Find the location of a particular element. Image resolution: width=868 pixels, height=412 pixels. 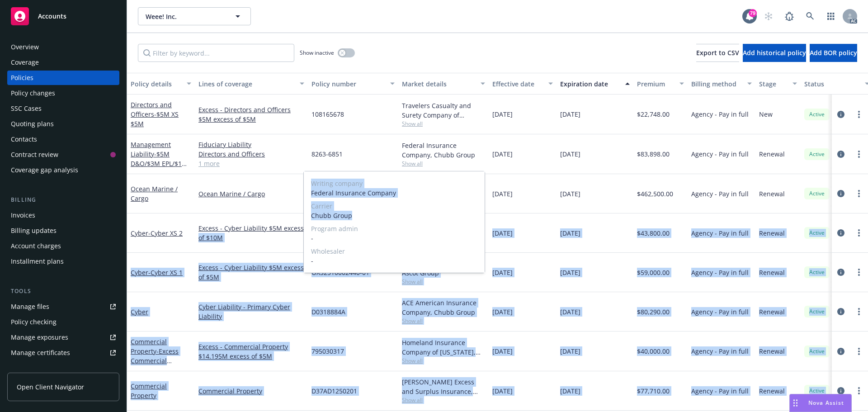

span: - Cyber XS 1 is located at coordinates (166, 272).